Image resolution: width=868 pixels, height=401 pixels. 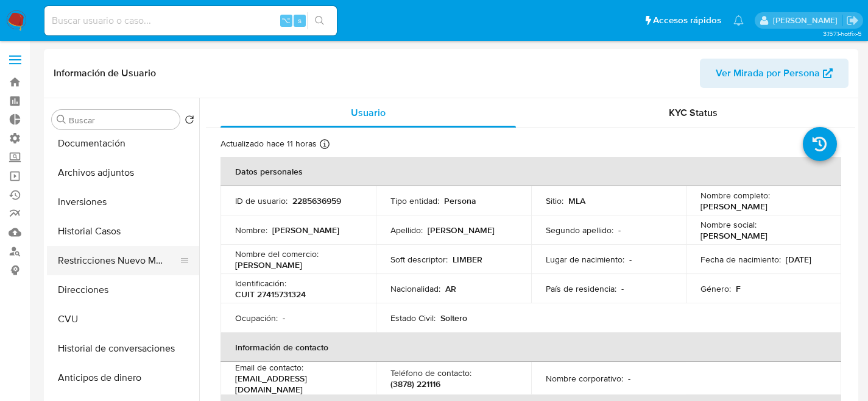 What do you see at coordinates (768, 73) in the screenshot?
I see `span: Ver Mirada por Persona` at bounding box center [768, 73].